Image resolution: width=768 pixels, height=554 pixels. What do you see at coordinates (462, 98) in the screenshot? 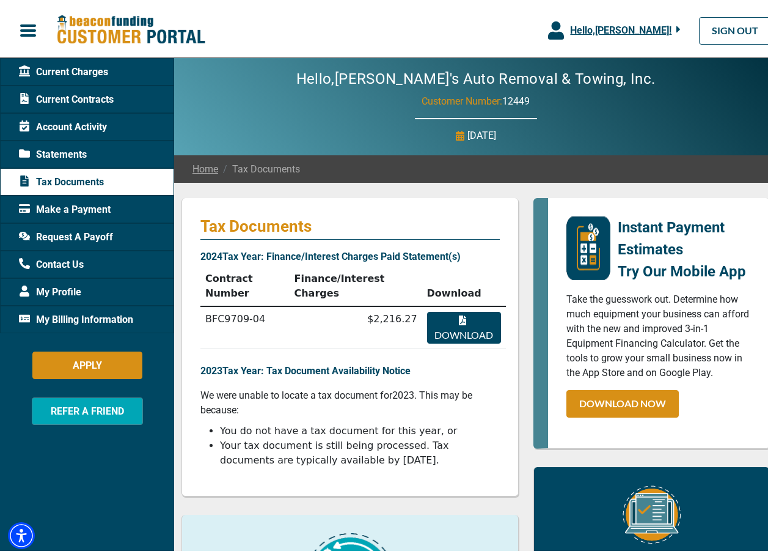
I see `span: Customer Number:` at bounding box center [462, 98].